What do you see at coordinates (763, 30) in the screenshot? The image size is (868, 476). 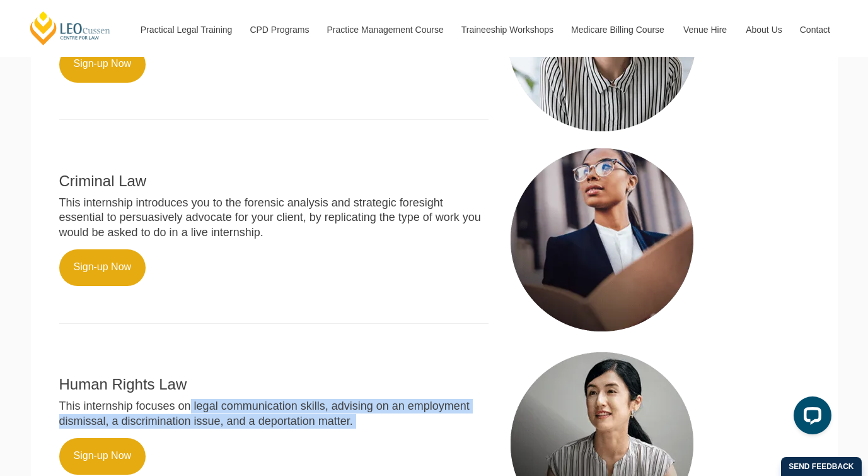 I see `a: About Us` at bounding box center [763, 30].